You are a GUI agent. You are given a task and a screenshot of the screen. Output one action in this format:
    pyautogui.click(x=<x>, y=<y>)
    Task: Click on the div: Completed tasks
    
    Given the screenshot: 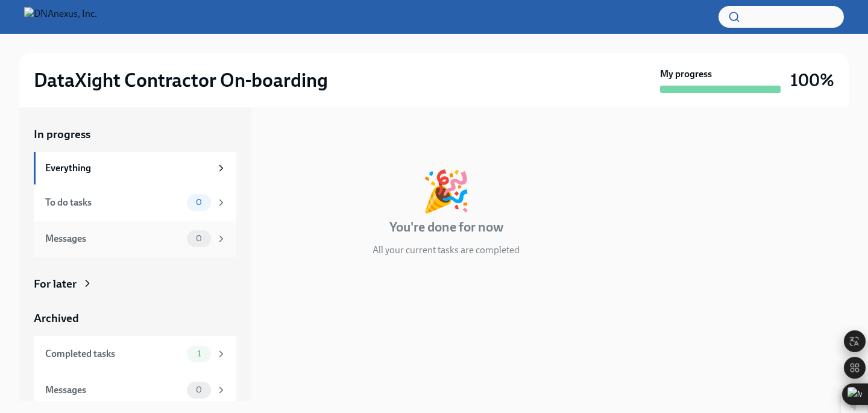 What is the action you would take?
    pyautogui.click(x=113, y=354)
    